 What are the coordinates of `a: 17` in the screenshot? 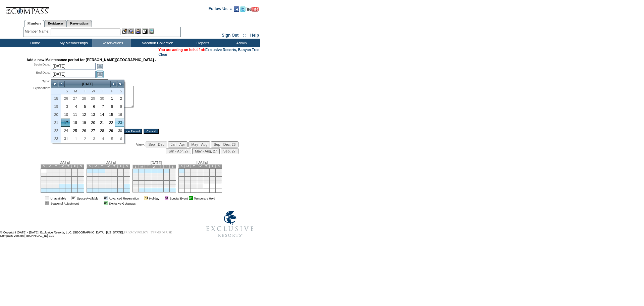 It's located at (66, 123).